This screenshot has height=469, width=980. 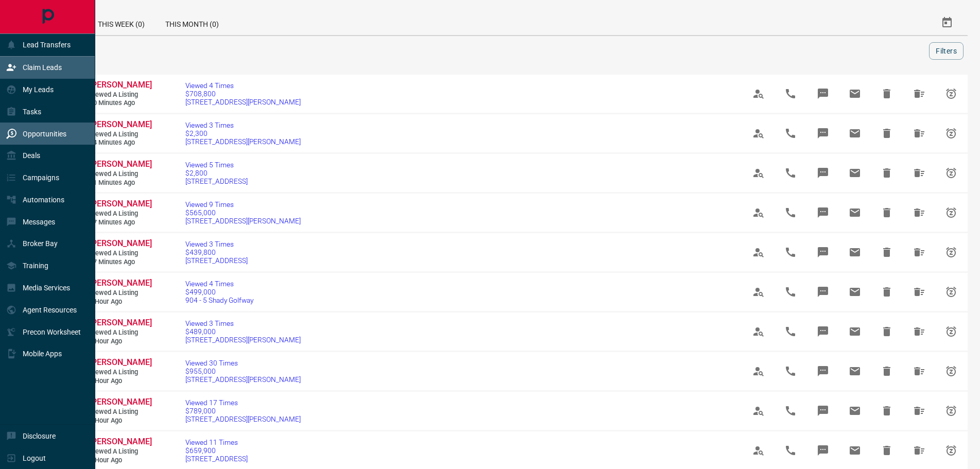 What do you see at coordinates (219, 301) in the screenshot?
I see `span: 904 - 5 Shady Golfway` at bounding box center [219, 301].